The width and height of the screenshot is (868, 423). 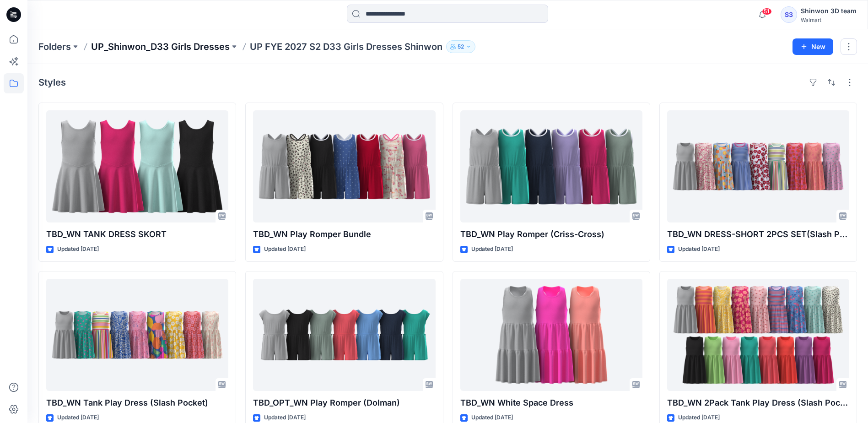 What do you see at coordinates (552, 403) in the screenshot?
I see `p: TBD_WN White Space Dress` at bounding box center [552, 403].